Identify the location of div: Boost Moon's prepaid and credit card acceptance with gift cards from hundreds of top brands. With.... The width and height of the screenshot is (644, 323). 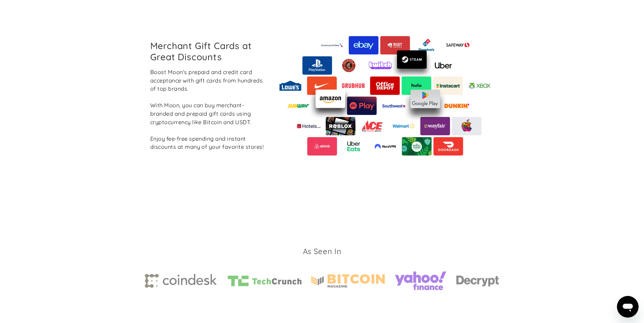
(208, 110).